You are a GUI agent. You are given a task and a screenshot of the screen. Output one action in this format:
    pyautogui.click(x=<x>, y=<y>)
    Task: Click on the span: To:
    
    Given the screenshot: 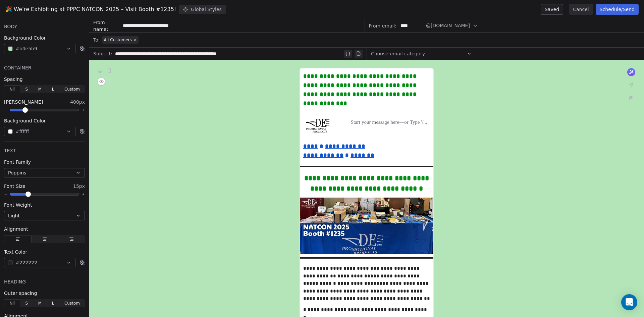 What is the action you would take?
    pyautogui.click(x=97, y=40)
    